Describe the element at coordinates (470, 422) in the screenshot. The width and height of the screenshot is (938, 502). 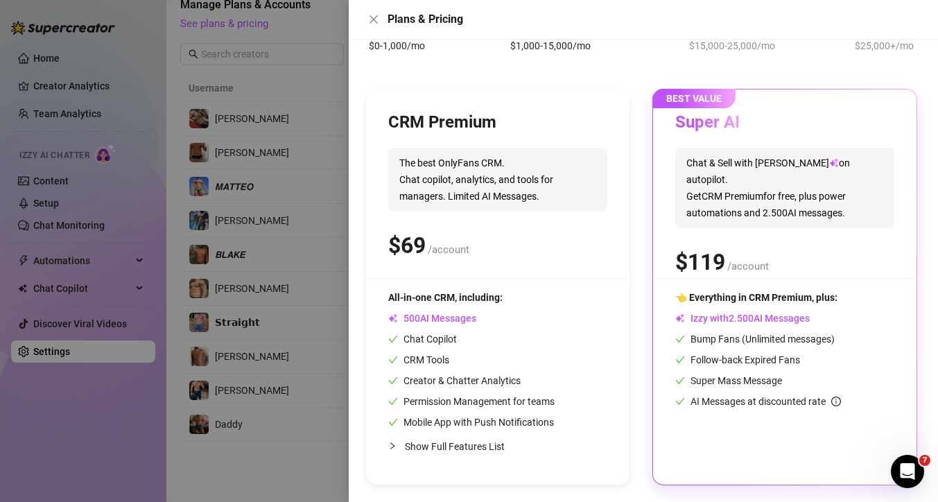
I see `span: Mobile App with Push Notifications` at that location.